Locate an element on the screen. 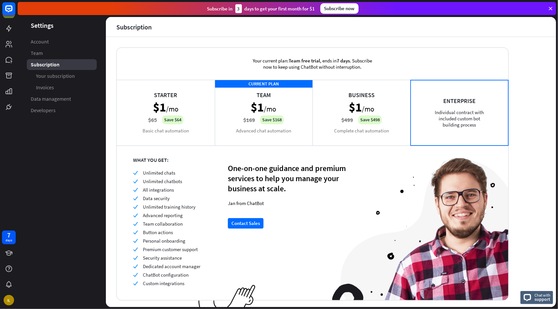 The height and width of the screenshot is (309, 558). a: Team is located at coordinates (62, 53).